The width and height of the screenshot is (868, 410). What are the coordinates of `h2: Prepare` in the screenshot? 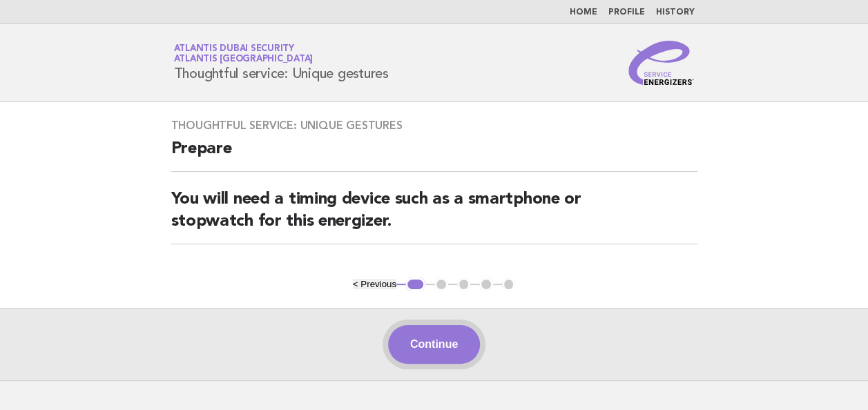 It's located at (434, 154).